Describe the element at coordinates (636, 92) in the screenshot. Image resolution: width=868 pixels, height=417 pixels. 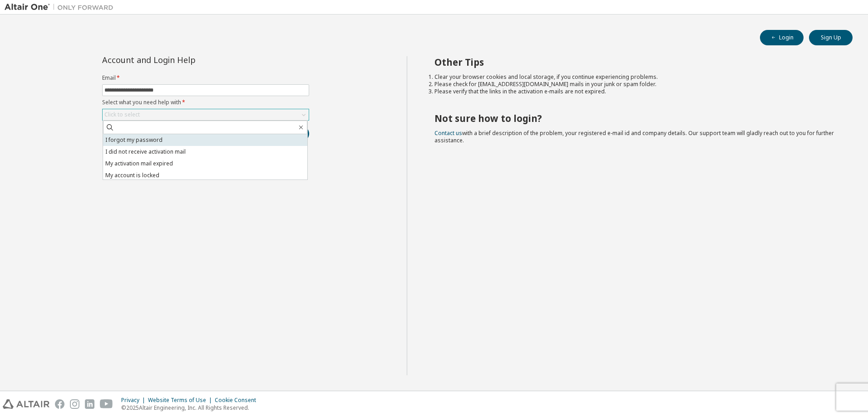
I see `li: Please verify that the links in the activation e-mails are not expired.` at that location.